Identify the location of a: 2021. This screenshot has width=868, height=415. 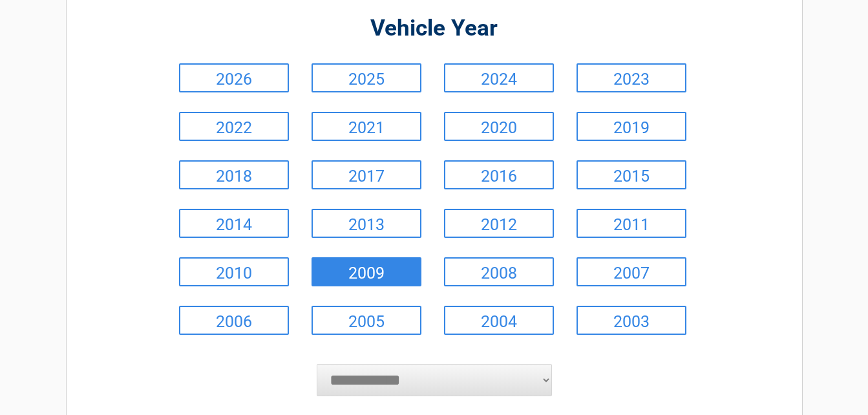
(367, 126).